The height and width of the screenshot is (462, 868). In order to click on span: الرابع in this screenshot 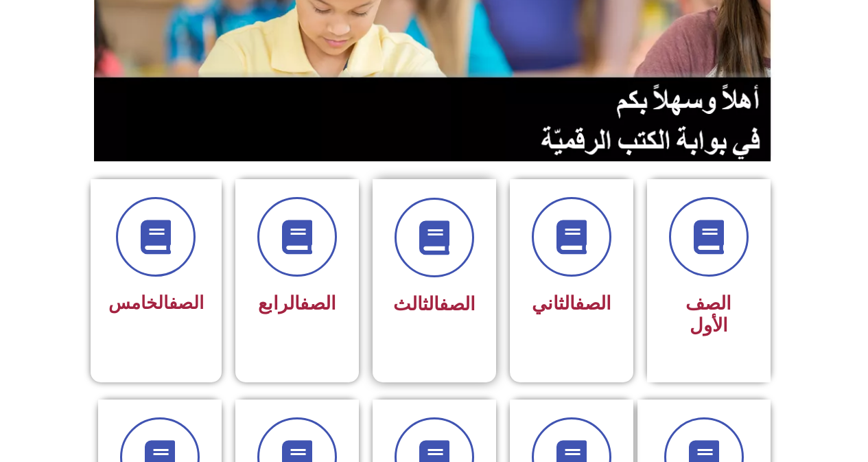, I will do `click(297, 303)`.